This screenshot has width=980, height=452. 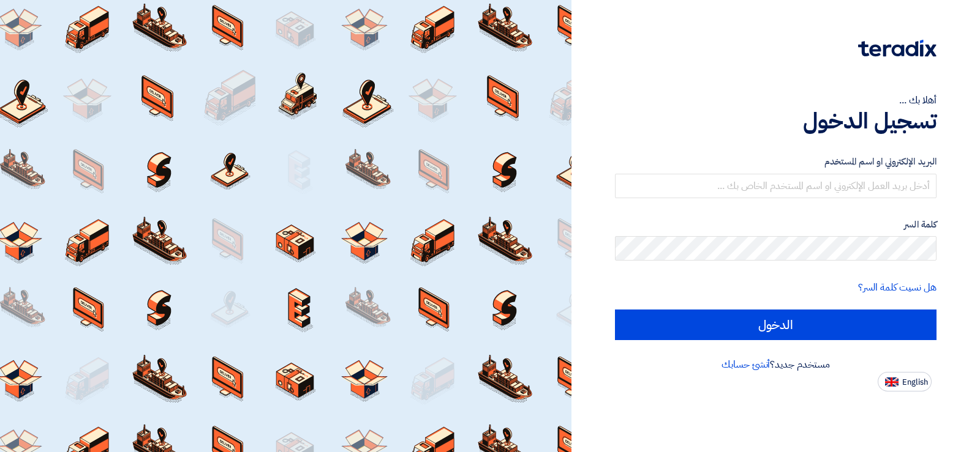 I want to click on input: أدخل بريد العمل الإلكتروني او اسم المستخدم الخاص بك ..., so click(x=776, y=186).